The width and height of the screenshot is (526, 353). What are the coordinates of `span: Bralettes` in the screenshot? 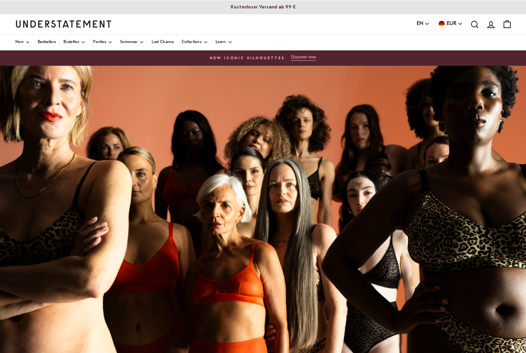 It's located at (71, 42).